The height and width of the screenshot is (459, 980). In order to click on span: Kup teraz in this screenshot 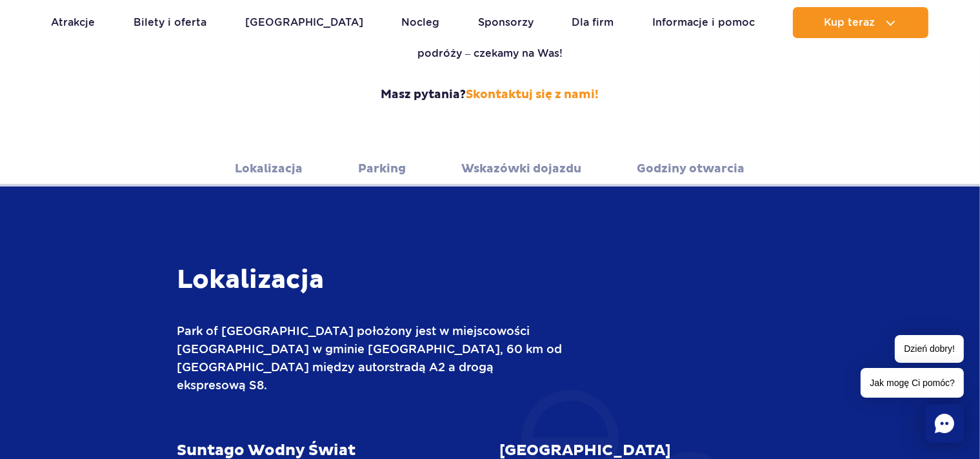, I will do `click(849, 23)`.